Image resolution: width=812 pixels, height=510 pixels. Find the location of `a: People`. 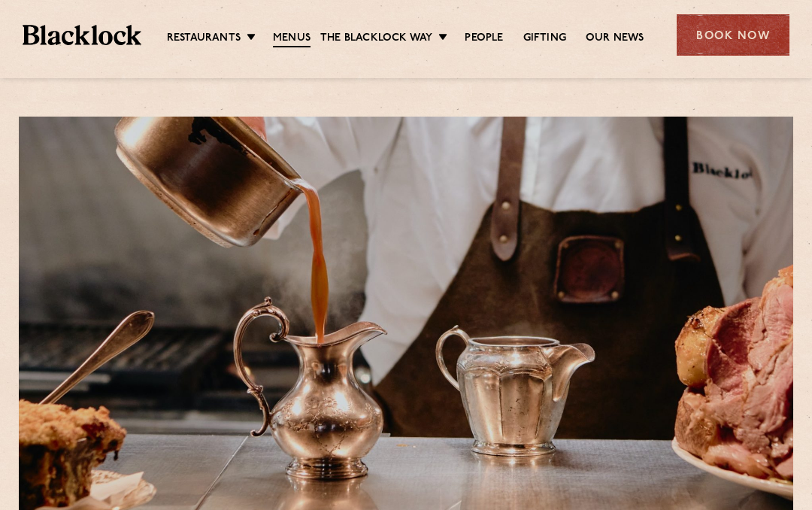

a: People is located at coordinates (483, 39).